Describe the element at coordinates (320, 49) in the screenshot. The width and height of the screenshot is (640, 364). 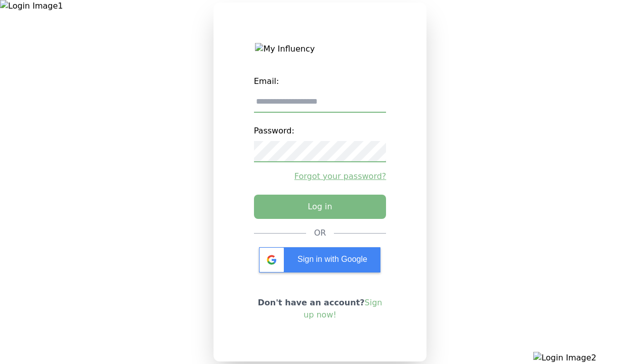
I see `img: My Influency` at that location.